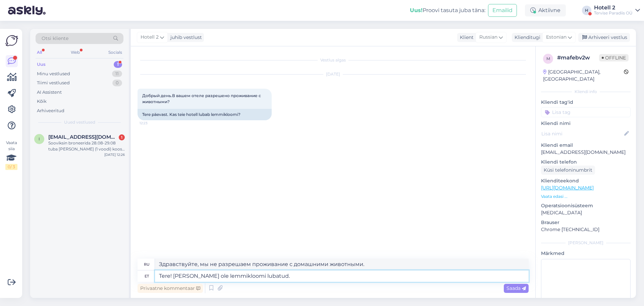  I want to click on div: AI Assistent, so click(49, 92).